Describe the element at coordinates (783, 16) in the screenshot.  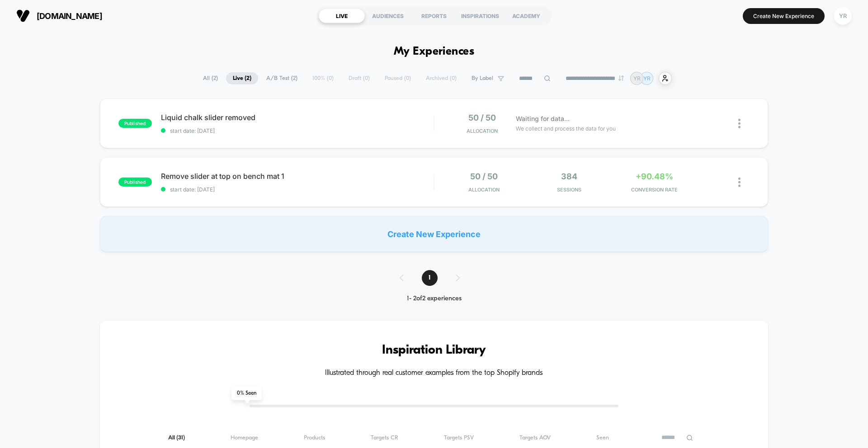
I see `button: Create New Experience` at that location.